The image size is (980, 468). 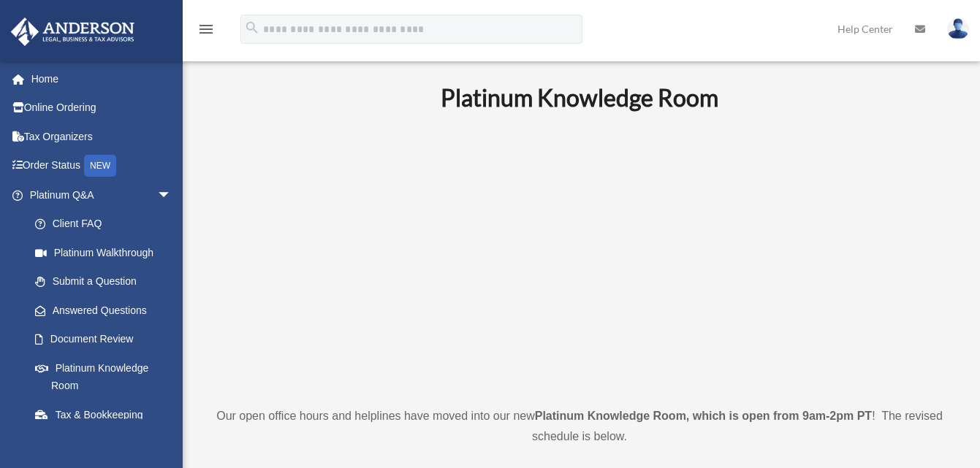 I want to click on img: User Pic, so click(x=958, y=29).